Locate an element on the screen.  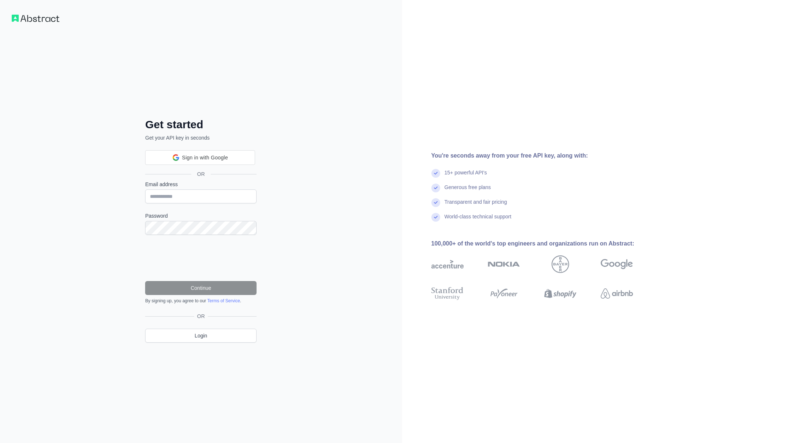
img: nokia is located at coordinates (504, 264).